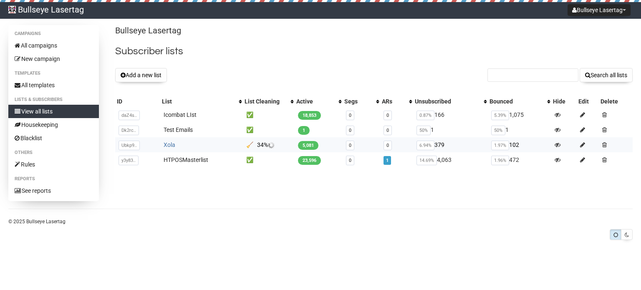 Image resolution: width=641 pixels, height=290 pixels. Describe the element at coordinates (425, 145) in the screenshot. I see `span: 6.94%` at that location.